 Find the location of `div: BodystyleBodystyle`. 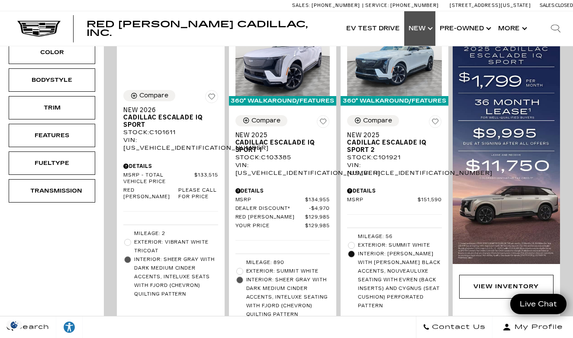

div: BodystyleBodystyle is located at coordinates (52, 80).